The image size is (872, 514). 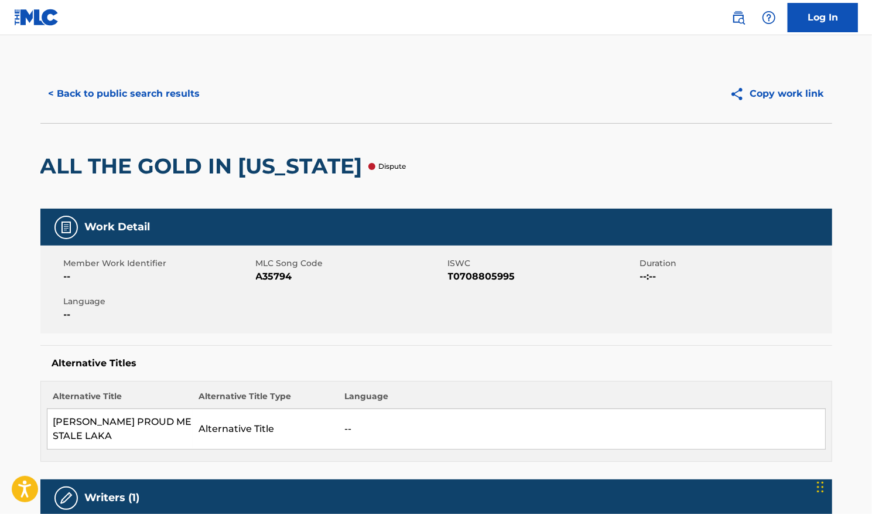 I want to click on img: search, so click(x=739, y=18).